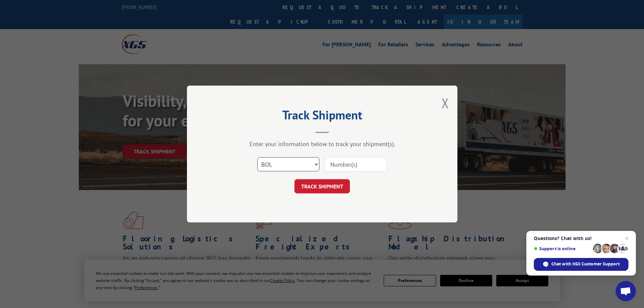 Image resolution: width=644 pixels, height=308 pixels. What do you see at coordinates (562, 248) in the screenshot?
I see `span: Support is online` at bounding box center [562, 248].